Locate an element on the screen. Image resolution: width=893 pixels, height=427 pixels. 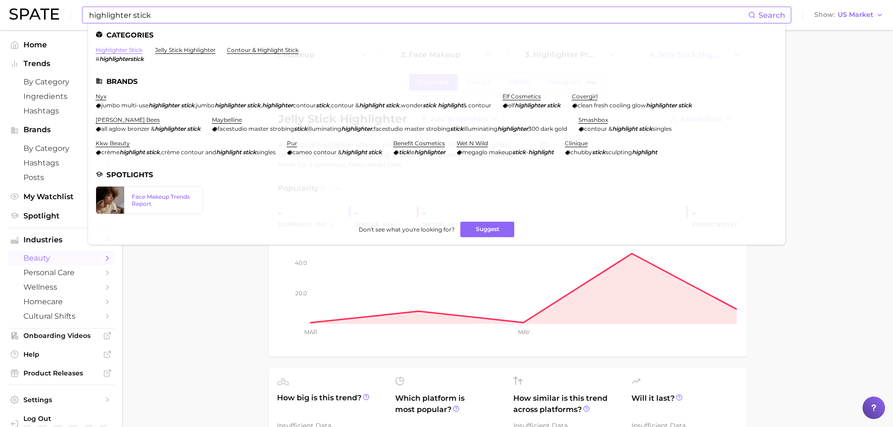
em: highlighterstick is located at coordinates (121, 59).